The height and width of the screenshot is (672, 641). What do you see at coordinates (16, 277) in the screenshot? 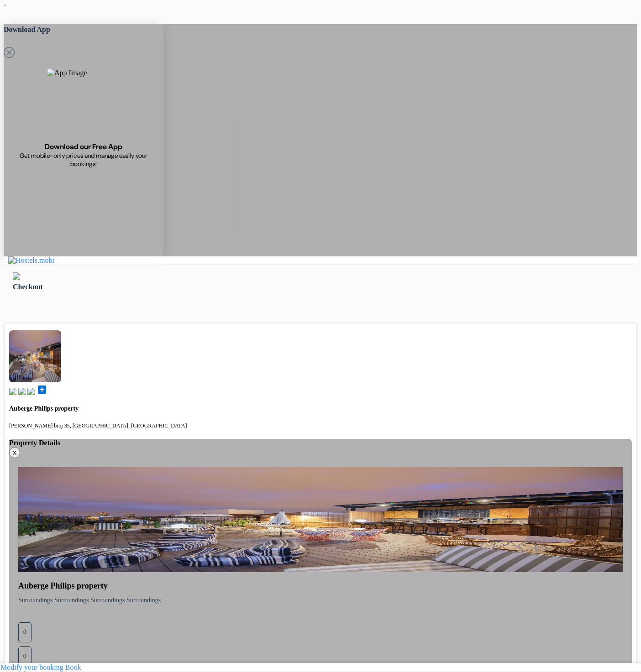
I see `img: left_arrow.svg` at bounding box center [16, 277].